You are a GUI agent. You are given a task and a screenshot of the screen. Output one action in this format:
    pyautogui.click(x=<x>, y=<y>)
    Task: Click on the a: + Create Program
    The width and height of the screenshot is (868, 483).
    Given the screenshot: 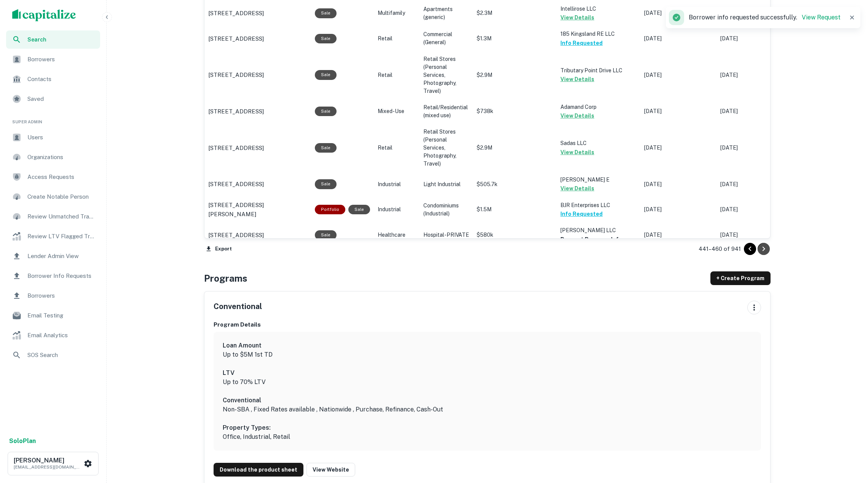 What is the action you would take?
    pyautogui.click(x=740, y=278)
    